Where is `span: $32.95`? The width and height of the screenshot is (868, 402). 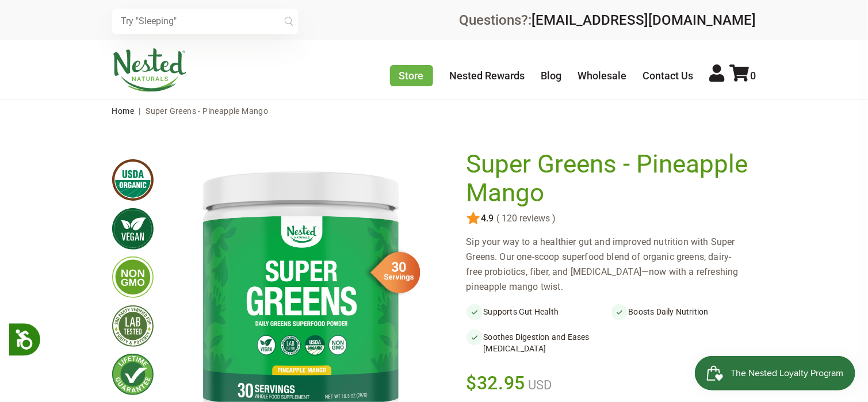 span: $32.95 is located at coordinates (496, 383).